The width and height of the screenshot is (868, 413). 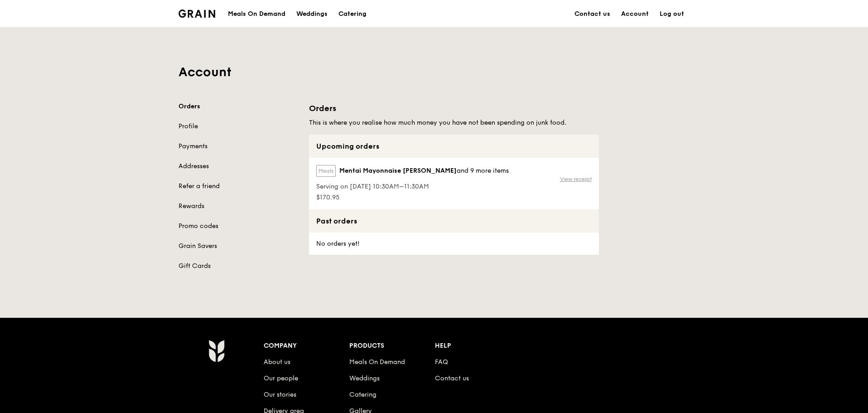 I want to click on h5: This is where you realise how much money you have not been spending on junk food., so click(x=454, y=123).